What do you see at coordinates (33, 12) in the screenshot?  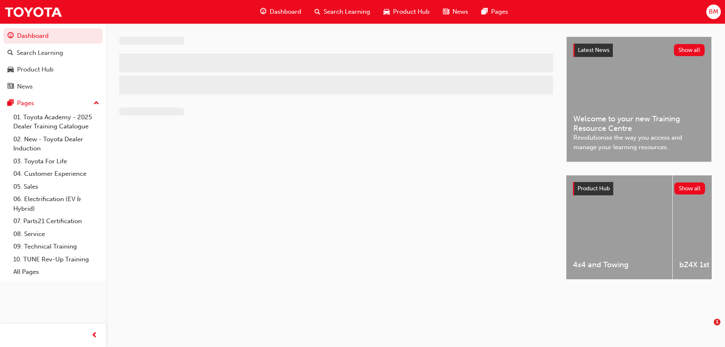 I see `a: Trak` at bounding box center [33, 12].